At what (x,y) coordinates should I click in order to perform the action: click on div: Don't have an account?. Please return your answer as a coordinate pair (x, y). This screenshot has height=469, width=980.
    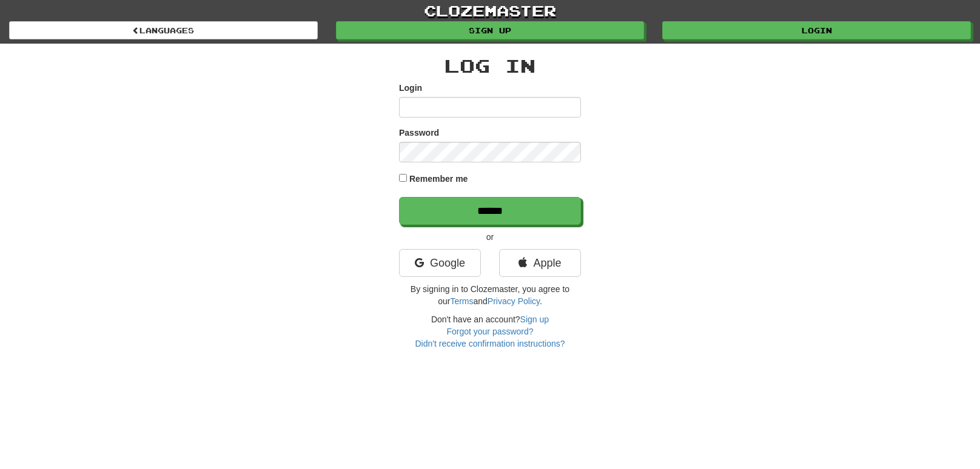
    Looking at the image, I should click on (490, 331).